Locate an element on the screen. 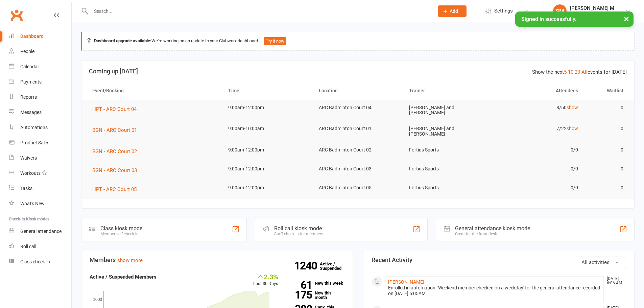  span: Signed in successfully. is located at coordinates (549, 19).